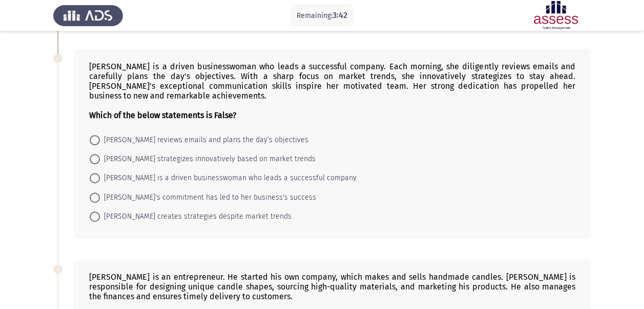  I want to click on b: Which of the below statements is False?, so click(163, 115).